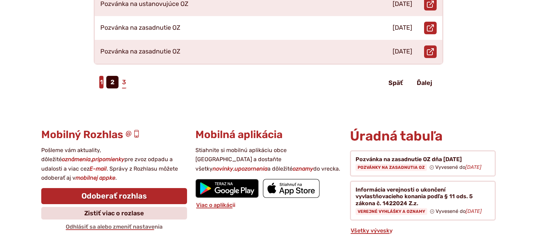 The width and height of the screenshot is (537, 237). What do you see at coordinates (396, 83) in the screenshot?
I see `a: Späť` at bounding box center [396, 83].